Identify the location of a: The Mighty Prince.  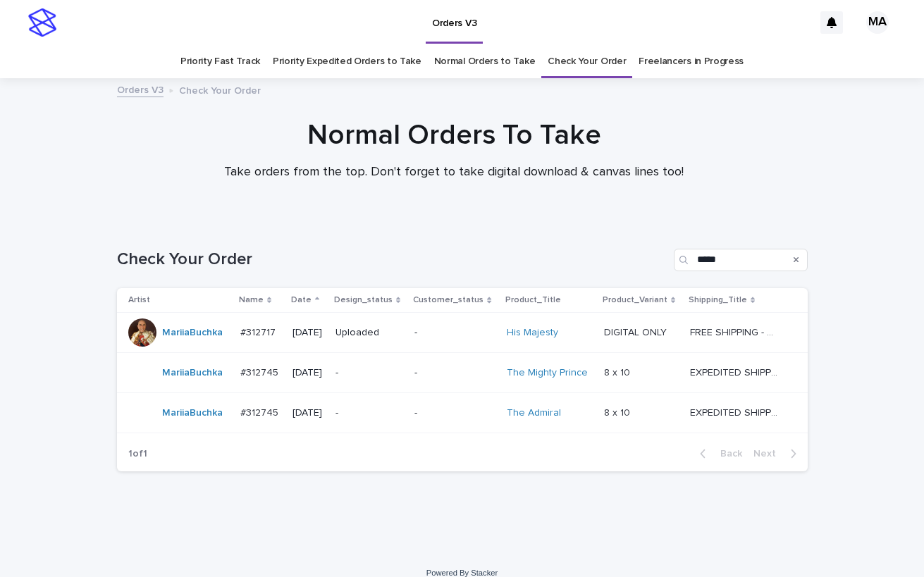
(546, 373).